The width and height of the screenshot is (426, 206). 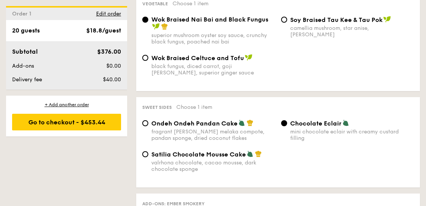 What do you see at coordinates (23, 14) in the screenshot?
I see `span: Order 1` at bounding box center [23, 14].